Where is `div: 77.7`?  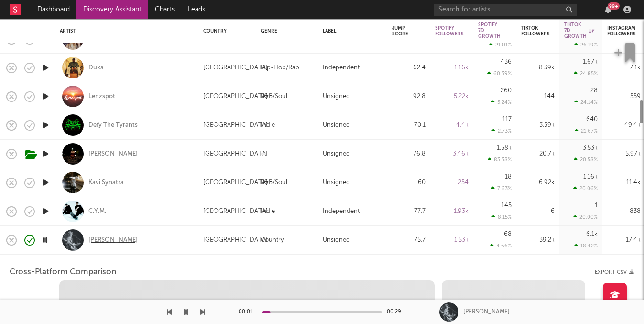 div: 77.7 is located at coordinates (408, 212).